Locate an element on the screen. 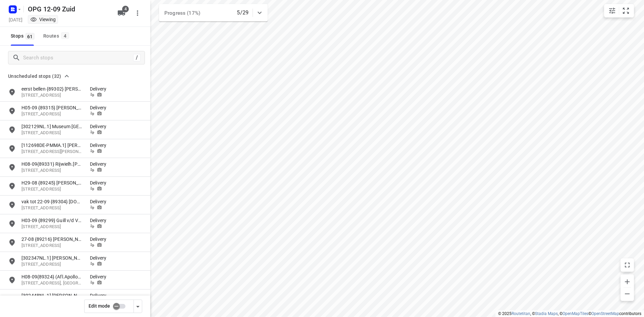 Image resolution: width=644 pixels, height=317 pixels. p: Raadhuisstraat 63, 2101HD, Heemstede, NL is located at coordinates (52, 190).